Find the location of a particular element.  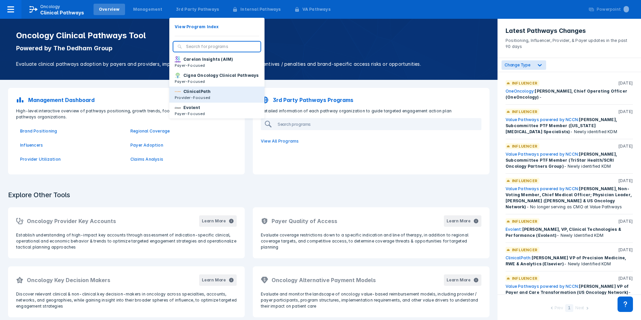

p: Provider Utilization is located at coordinates (71, 159).